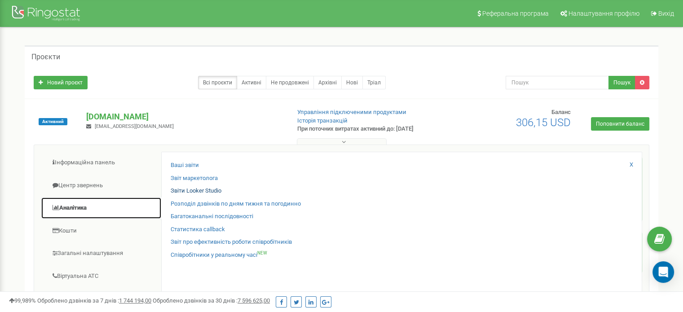 The image size is (683, 312). Describe the element at coordinates (198, 230) in the screenshot. I see `a: Статистика callback` at that location.